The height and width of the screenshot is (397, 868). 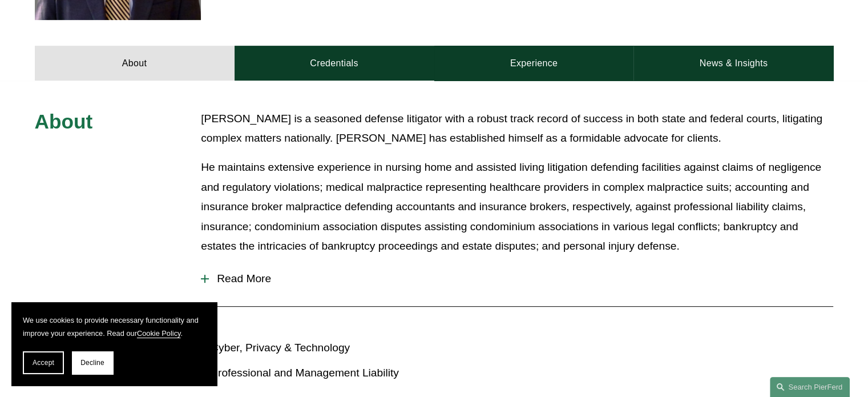 I want to click on a: Cookie Policy, so click(x=159, y=333).